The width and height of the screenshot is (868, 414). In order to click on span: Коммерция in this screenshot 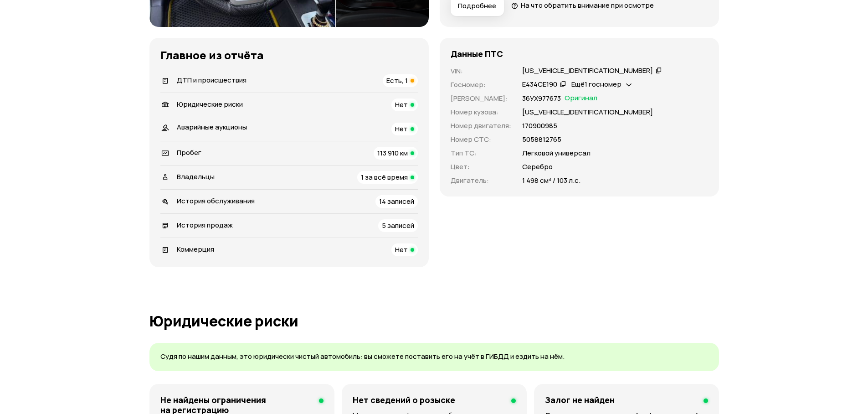, I will do `click(196, 249)`.